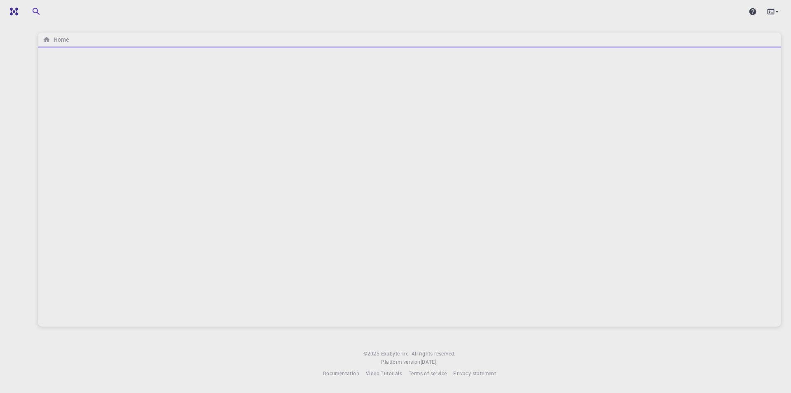 The image size is (791, 393). What do you see at coordinates (433, 353) in the screenshot?
I see `span: All rights reserved.` at bounding box center [433, 353].